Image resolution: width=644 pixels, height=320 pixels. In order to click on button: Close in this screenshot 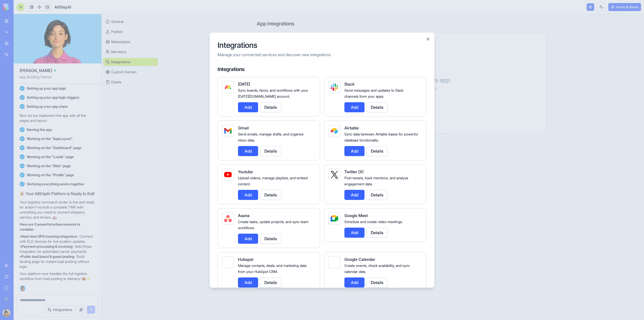, I will do `click(428, 39)`.